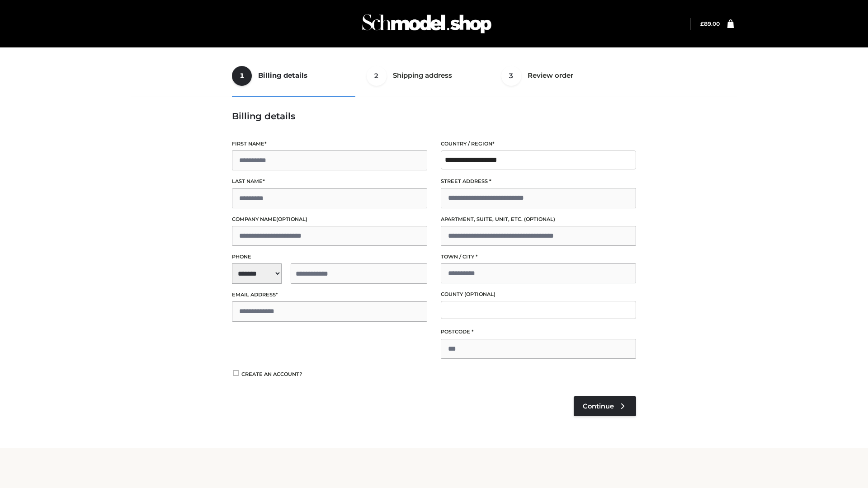 The width and height of the screenshot is (868, 488). What do you see at coordinates (272, 374) in the screenshot?
I see `span: Create an account?` at bounding box center [272, 374].